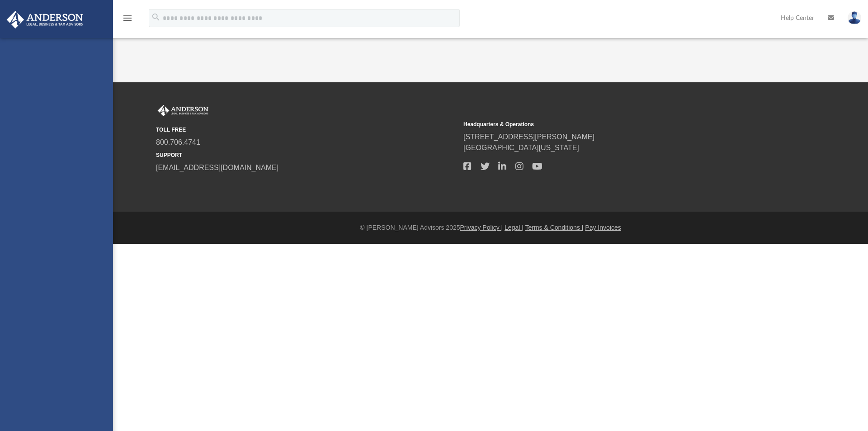 This screenshot has width=868, height=431. Describe the element at coordinates (128, 18) in the screenshot. I see `i: menu` at that location.